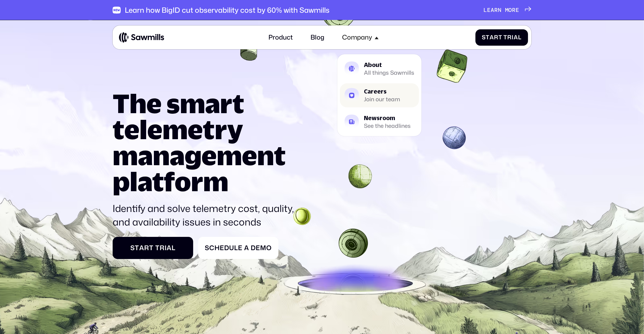 The image size is (644, 334). Describe the element at coordinates (253, 248) in the screenshot. I see `span: D` at that location.